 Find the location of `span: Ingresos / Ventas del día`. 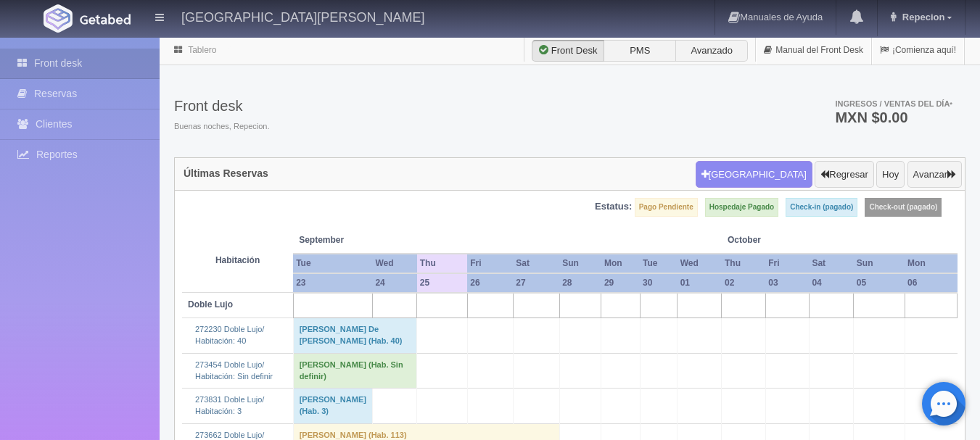

span: Ingresos / Ventas del día is located at coordinates (894, 104).